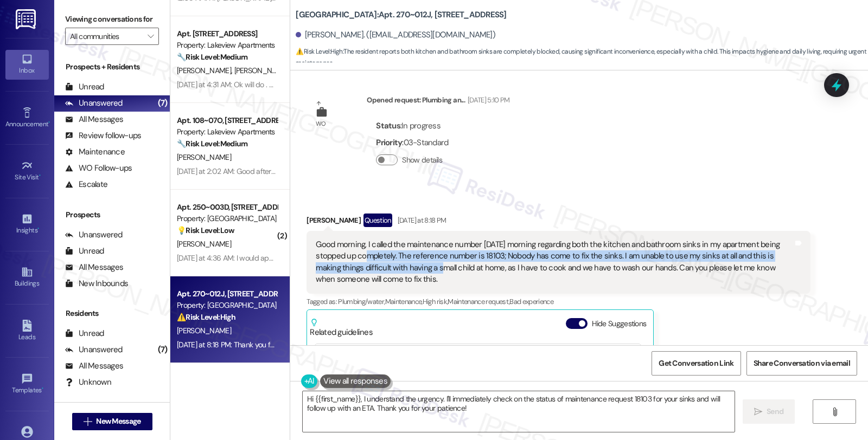 This screenshot has height=440, width=868. I want to click on span: New Message, so click(118, 421).